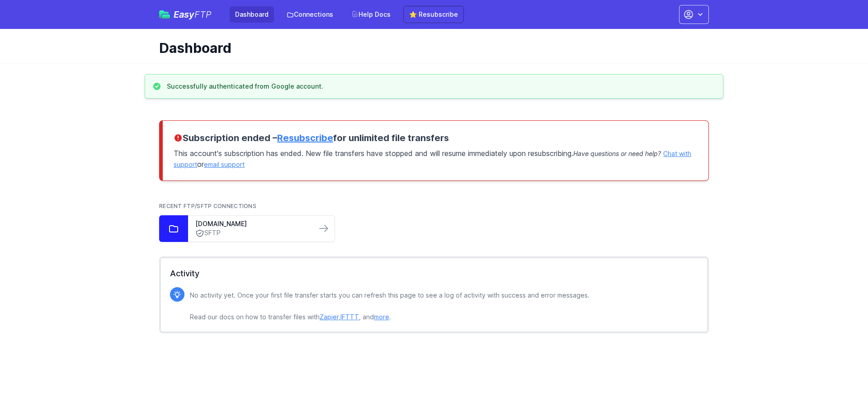  I want to click on h1: Dashboard, so click(430, 48).